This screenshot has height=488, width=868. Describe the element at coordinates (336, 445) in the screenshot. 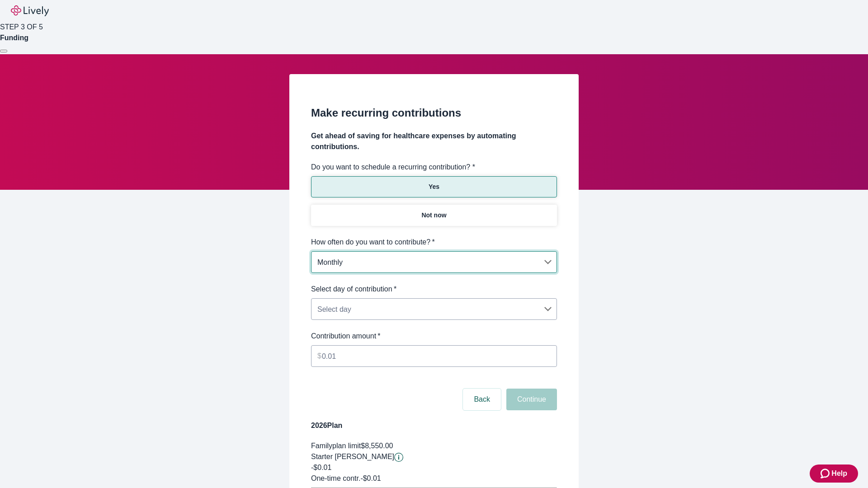

I see `span: Family plan limit` at that location.